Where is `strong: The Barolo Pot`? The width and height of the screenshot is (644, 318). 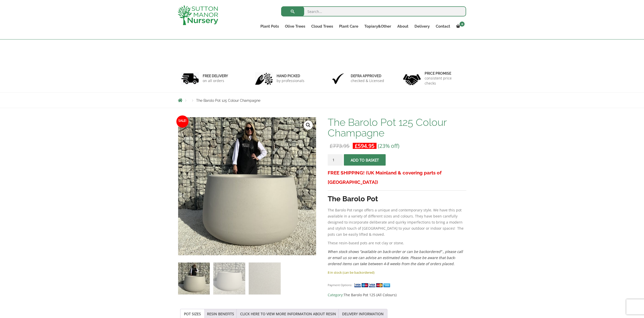
strong: The Barolo Pot is located at coordinates (352, 199).